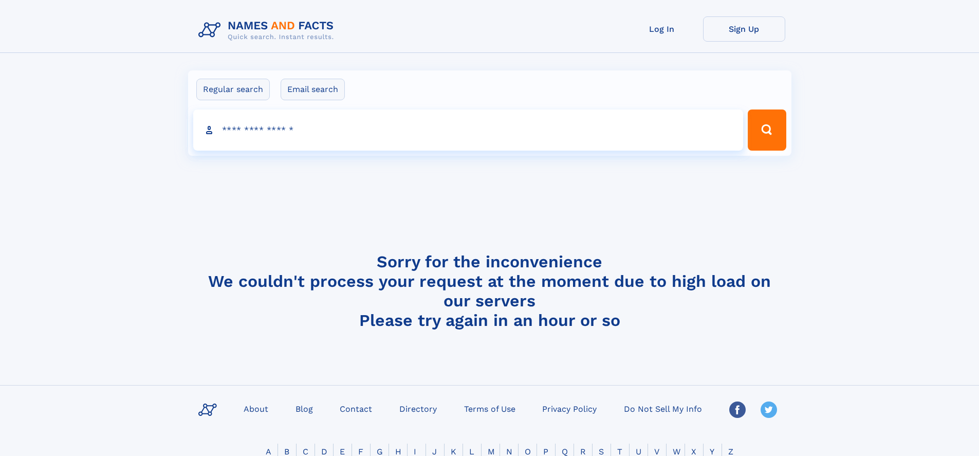 Image resolution: width=979 pixels, height=456 pixels. What do you see at coordinates (663, 408) in the screenshot?
I see `a: Do Not Sell My Info` at bounding box center [663, 408].